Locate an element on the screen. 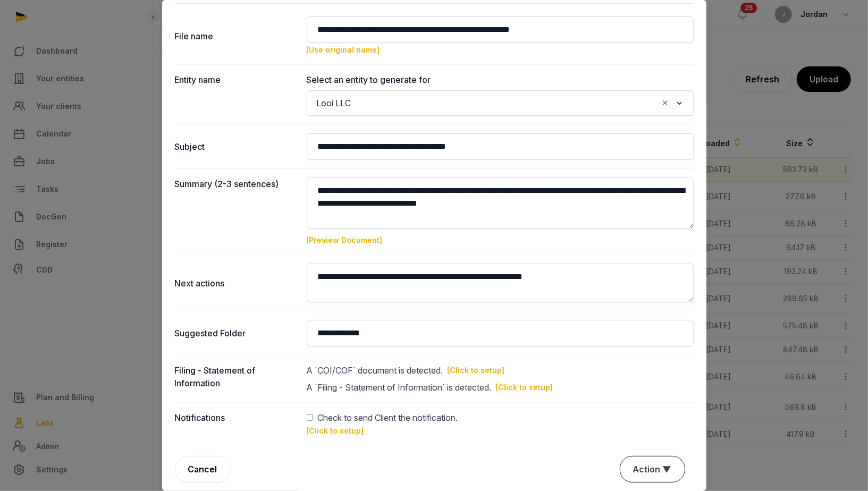 The image size is (868, 491). input: Search for option is located at coordinates (507, 103).